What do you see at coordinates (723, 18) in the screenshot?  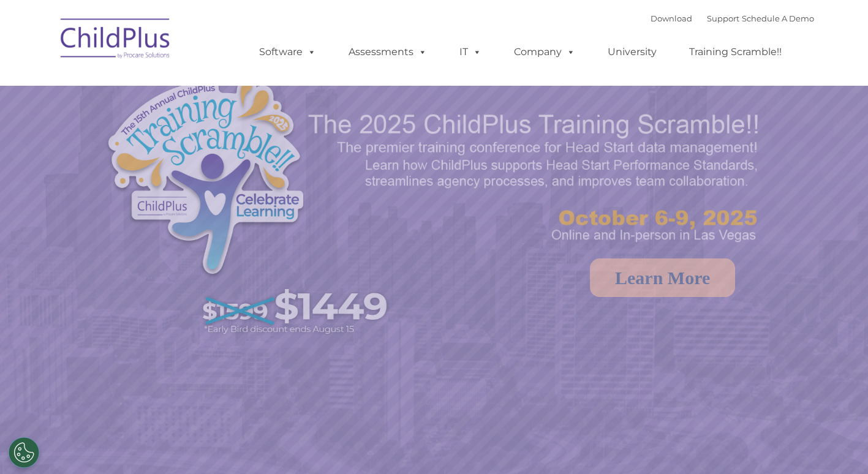 I see `a: Support` at bounding box center [723, 18].